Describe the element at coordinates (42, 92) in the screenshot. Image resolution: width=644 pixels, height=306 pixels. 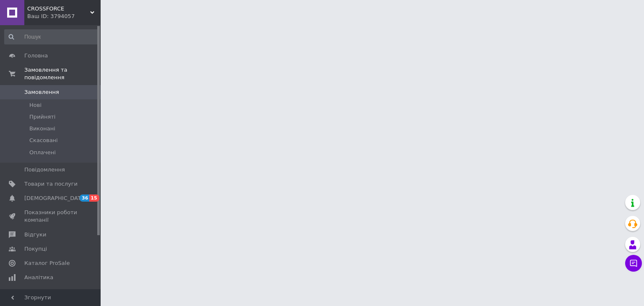
I see `span: Замовлення` at that location.